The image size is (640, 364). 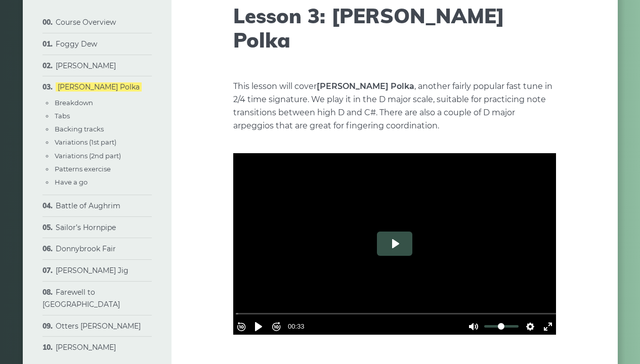 What do you see at coordinates (74, 103) in the screenshot?
I see `a: Breakdown` at bounding box center [74, 103].